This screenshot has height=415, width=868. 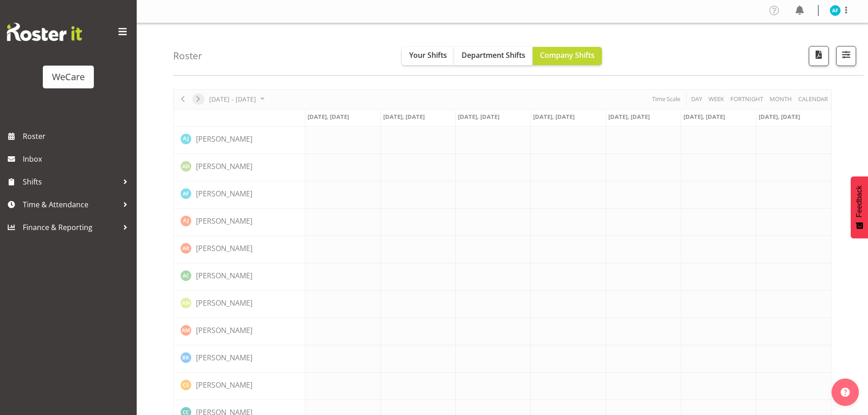 What do you see at coordinates (70, 204) in the screenshot?
I see `span: Time & Attendance` at bounding box center [70, 204].